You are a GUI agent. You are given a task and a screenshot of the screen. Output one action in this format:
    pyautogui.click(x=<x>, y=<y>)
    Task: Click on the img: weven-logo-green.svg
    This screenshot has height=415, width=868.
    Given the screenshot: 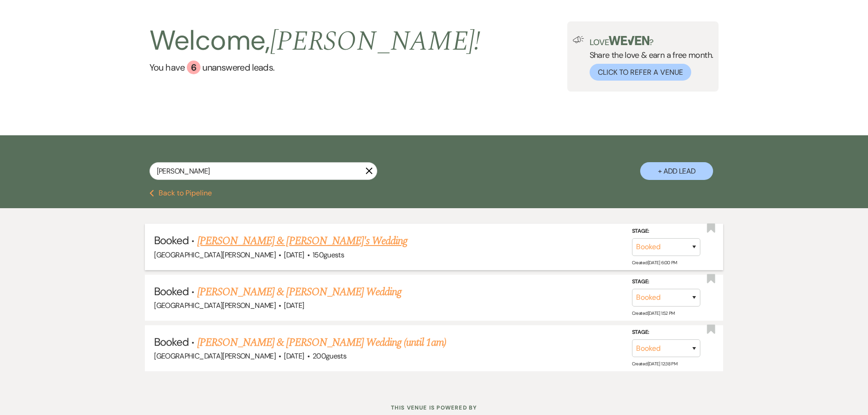 What is the action you would take?
    pyautogui.click(x=629, y=41)
    